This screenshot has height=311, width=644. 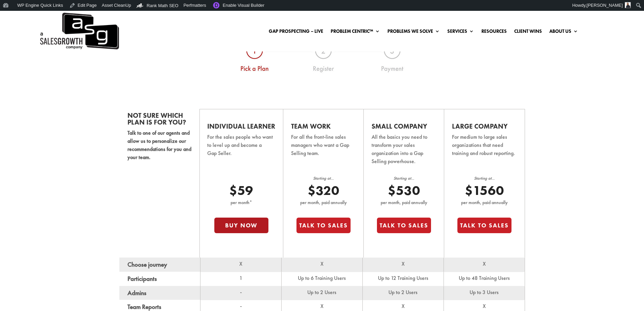 I want to click on td: Up to 3 Users, so click(x=485, y=293).